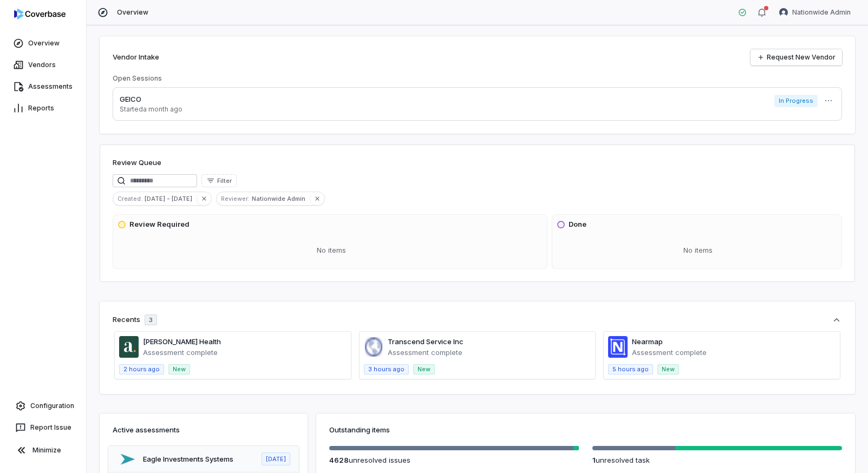 This screenshot has width=868, height=473. I want to click on span: 3, so click(151, 320).